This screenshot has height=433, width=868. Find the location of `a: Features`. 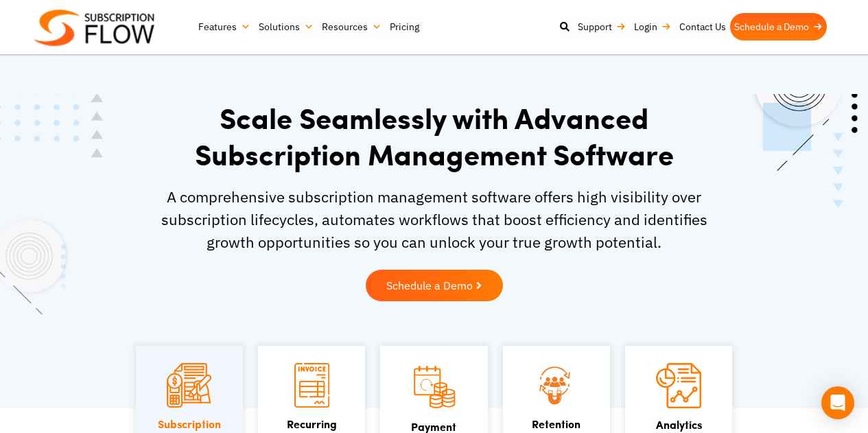

a: Features is located at coordinates (224, 26).